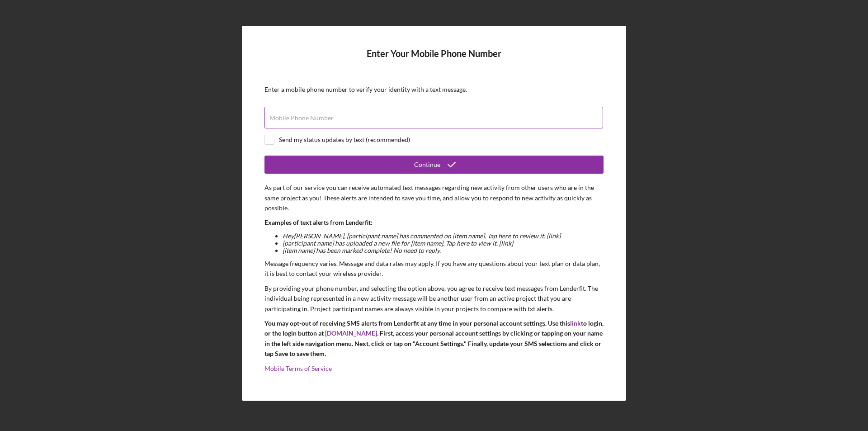  I want to click on button: Continue, so click(434, 164).